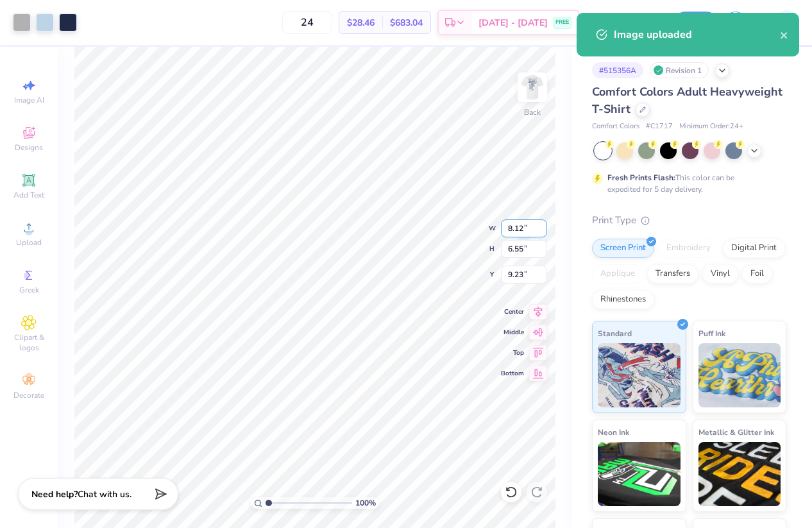 This screenshot has height=528, width=812. Describe the element at coordinates (639, 375) in the screenshot. I see `img: Standard` at that location.